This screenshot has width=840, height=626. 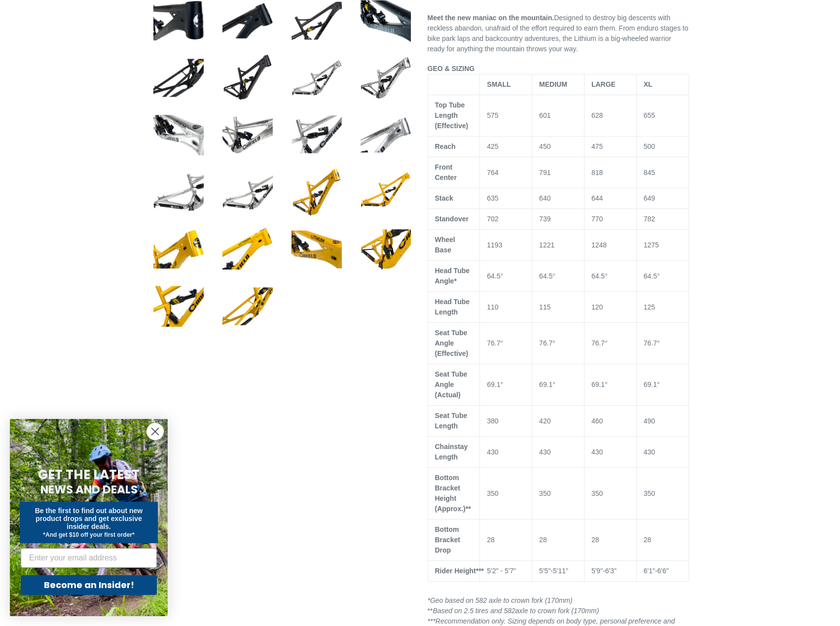 What do you see at coordinates (498, 84) in the screenshot?
I see `span: SMALL` at bounding box center [498, 84].